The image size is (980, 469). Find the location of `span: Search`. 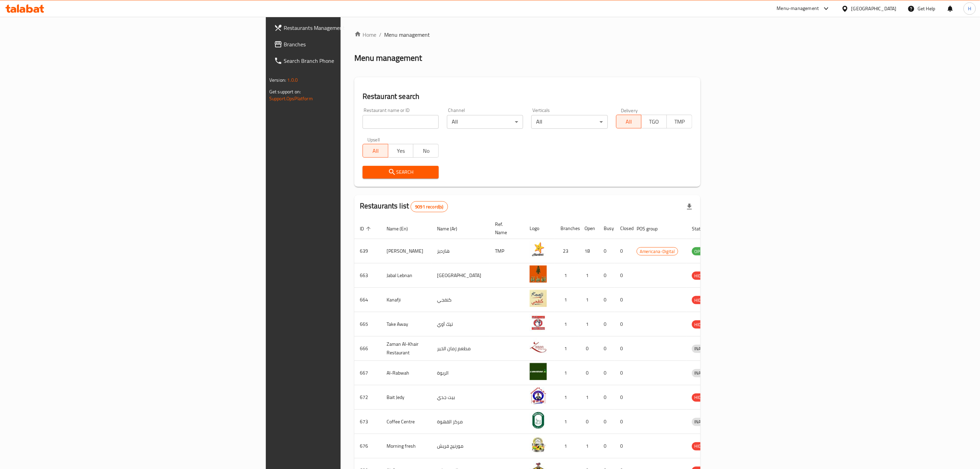

span: Search is located at coordinates (401, 172).